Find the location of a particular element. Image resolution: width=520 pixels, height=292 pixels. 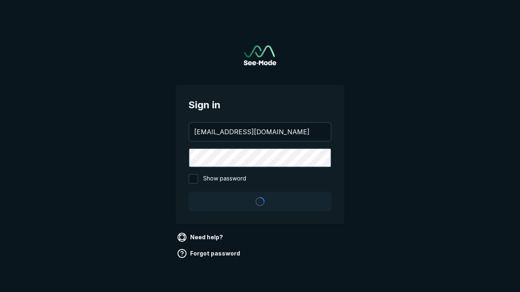

span: Show password is located at coordinates (225, 179).